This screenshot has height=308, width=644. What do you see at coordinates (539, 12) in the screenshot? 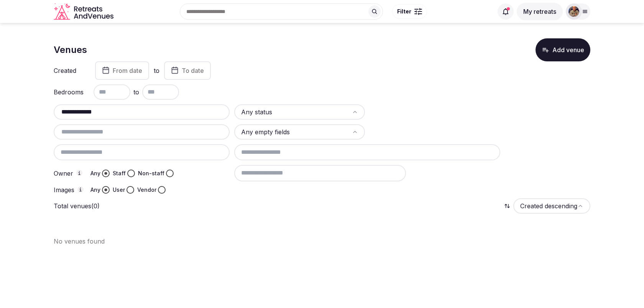
I see `button: My retreats` at bounding box center [539, 12].